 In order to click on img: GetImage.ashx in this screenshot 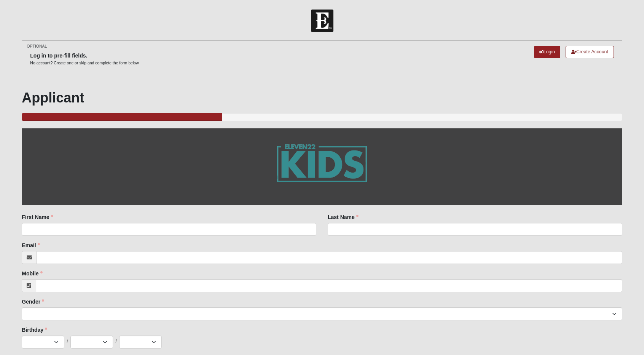, I will do `click(322, 167)`.